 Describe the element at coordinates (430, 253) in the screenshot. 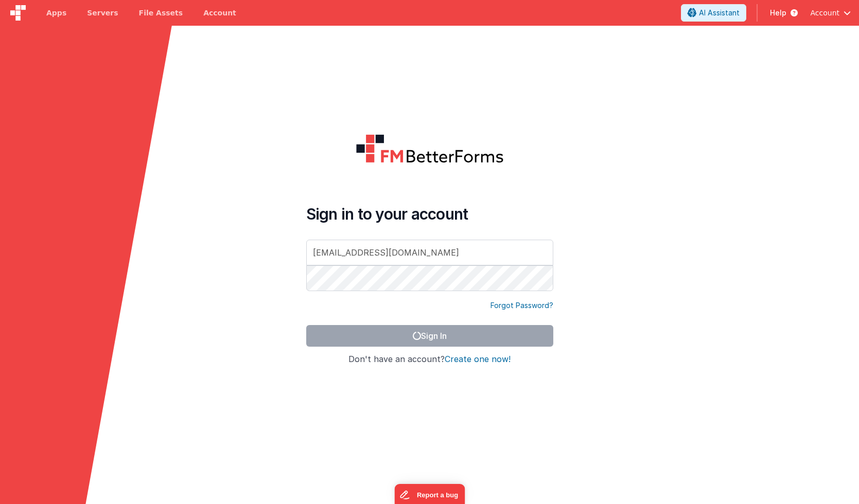

I see `input: Email Address` at that location.